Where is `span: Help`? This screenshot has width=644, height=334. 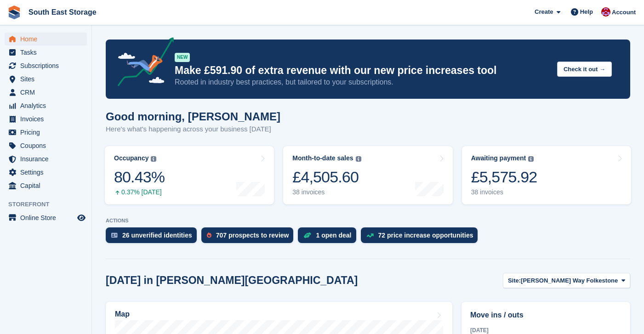
span: Help is located at coordinates (586, 12).